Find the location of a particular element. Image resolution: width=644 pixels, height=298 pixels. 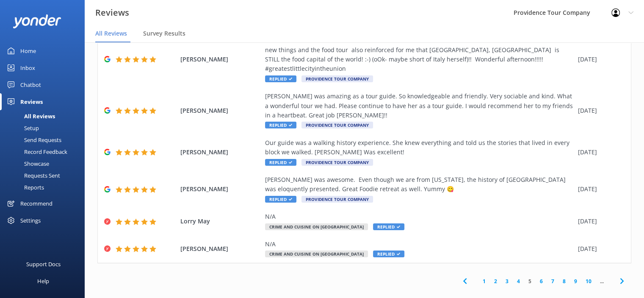

a: 4 is located at coordinates (518, 281).